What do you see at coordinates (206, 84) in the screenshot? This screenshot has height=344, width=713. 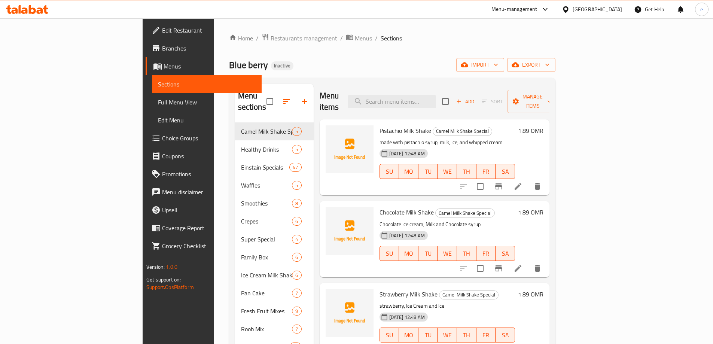 I see `a: Sections` at bounding box center [206, 84].